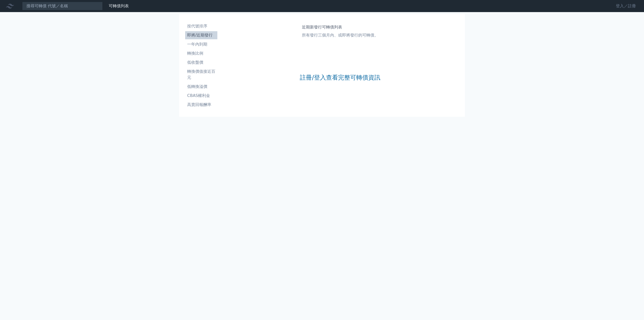  What do you see at coordinates (340, 35) in the screenshot?
I see `p: 所有發行三個月內、或即將發行的可轉債。` at bounding box center [340, 35].